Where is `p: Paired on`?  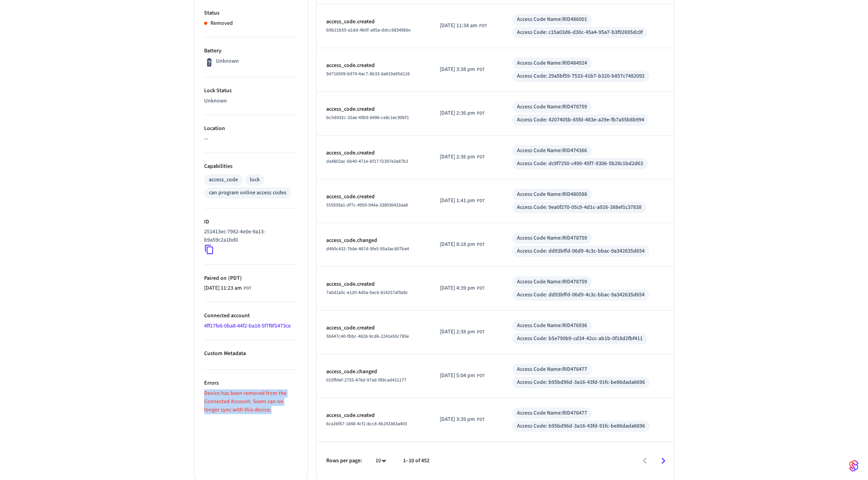 p: Paired on is located at coordinates (251, 278).